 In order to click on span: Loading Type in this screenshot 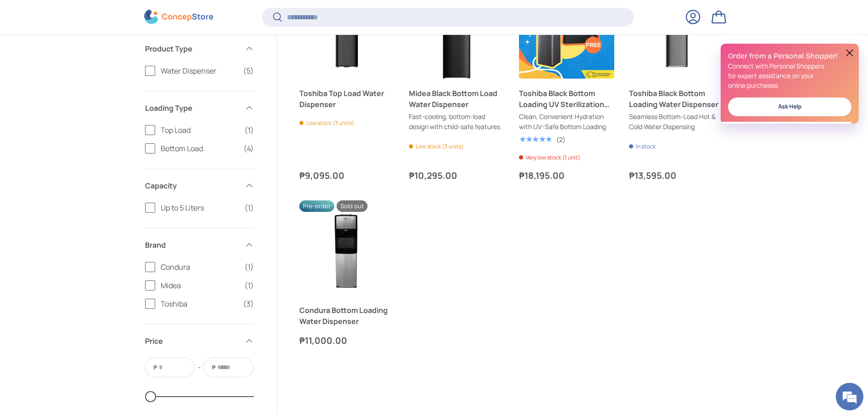, I will do `click(192, 108)`.